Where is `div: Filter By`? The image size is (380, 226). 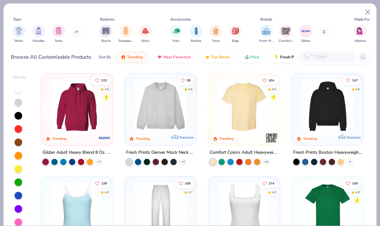
div: Filter By is located at coordinates (19, 77).